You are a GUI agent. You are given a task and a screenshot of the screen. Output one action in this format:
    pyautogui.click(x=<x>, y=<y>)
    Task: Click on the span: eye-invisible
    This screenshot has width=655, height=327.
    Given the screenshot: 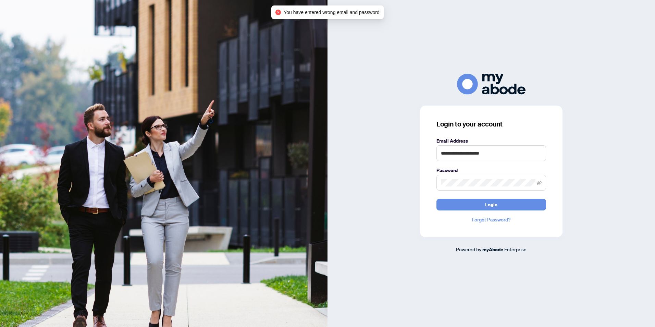 What is the action you would take?
    pyautogui.click(x=540, y=183)
    